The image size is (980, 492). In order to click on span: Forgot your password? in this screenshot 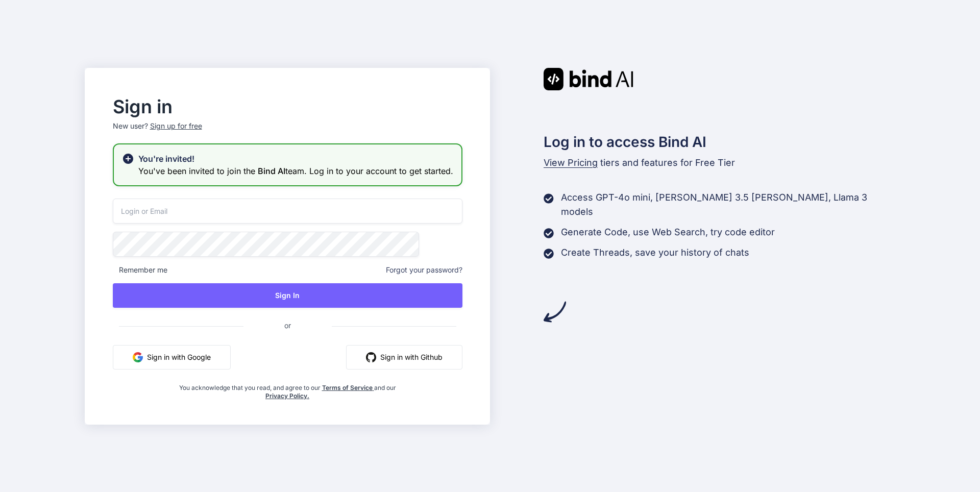, I will do `click(424, 270)`.